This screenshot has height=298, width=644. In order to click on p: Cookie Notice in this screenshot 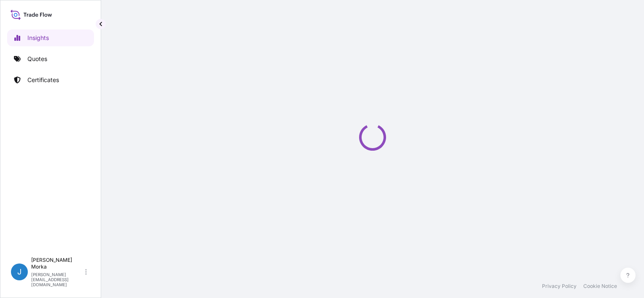, I will do `click(600, 286)`.